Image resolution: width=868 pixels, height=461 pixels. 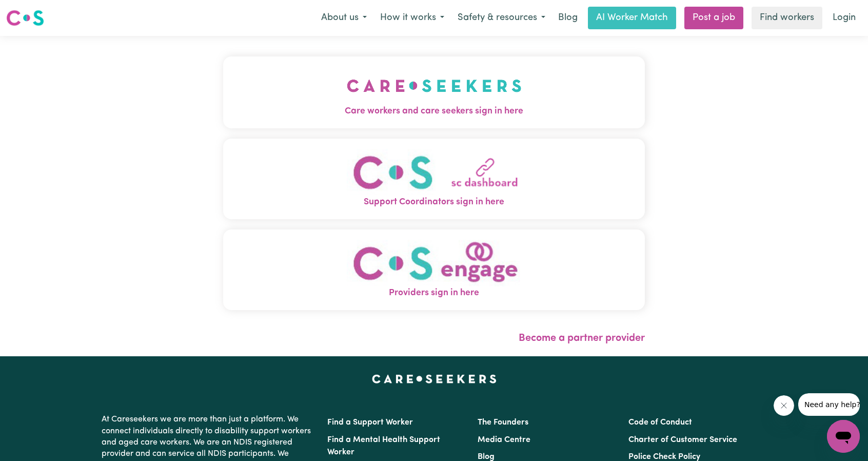 I want to click on span: Need any help?, so click(x=34, y=12).